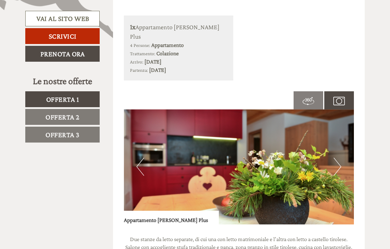 The image size is (390, 249). Describe the element at coordinates (239, 167) in the screenshot. I see `img: image` at that location.